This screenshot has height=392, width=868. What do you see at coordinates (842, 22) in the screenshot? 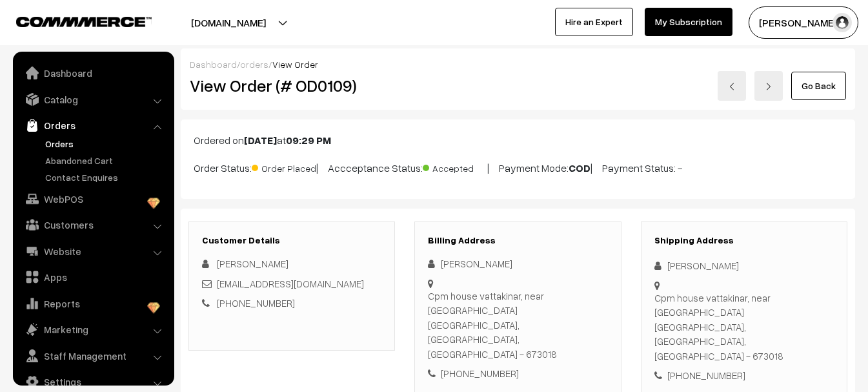
I see `img: user` at bounding box center [842, 22].